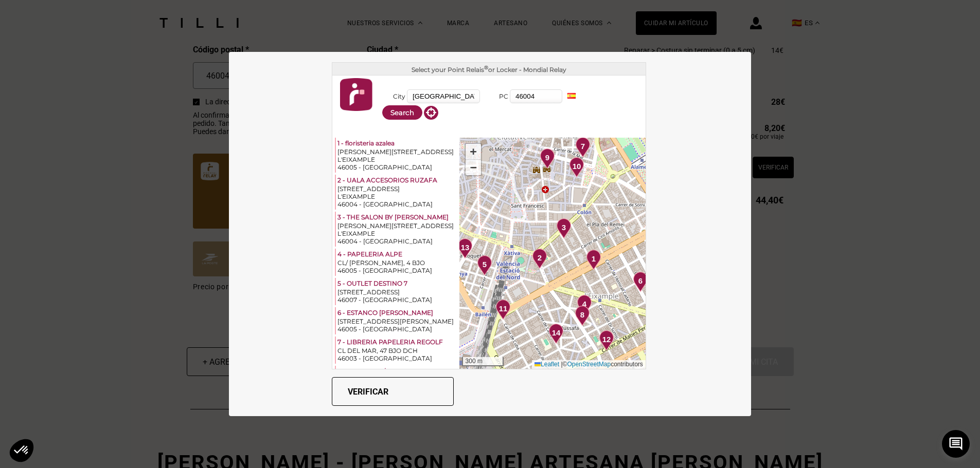  I want to click on span: 1, so click(594, 259).